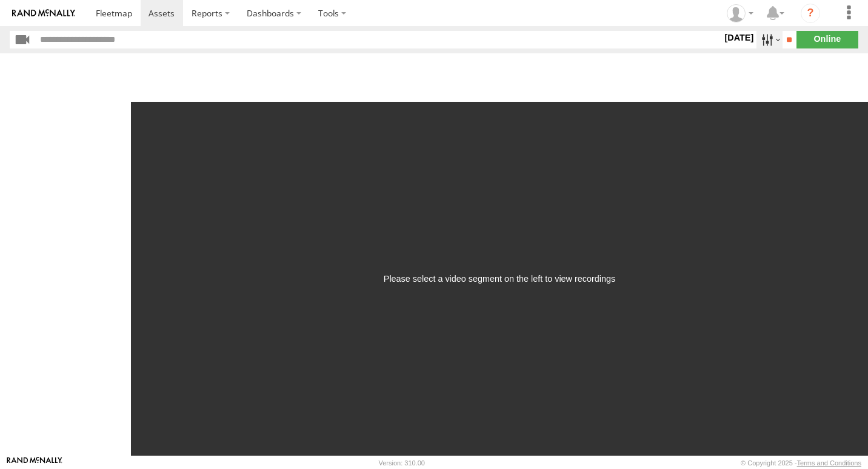 This screenshot has height=469, width=868. What do you see at coordinates (829, 463) in the screenshot?
I see `a: Terms and Conditions` at bounding box center [829, 463].